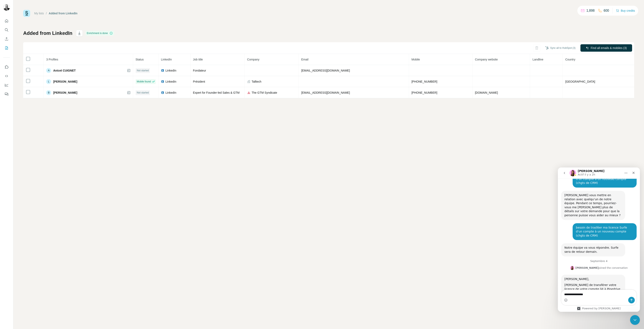 The image size is (644, 329). What do you see at coordinates (305, 60) in the screenshot?
I see `span: Email` at bounding box center [305, 60].